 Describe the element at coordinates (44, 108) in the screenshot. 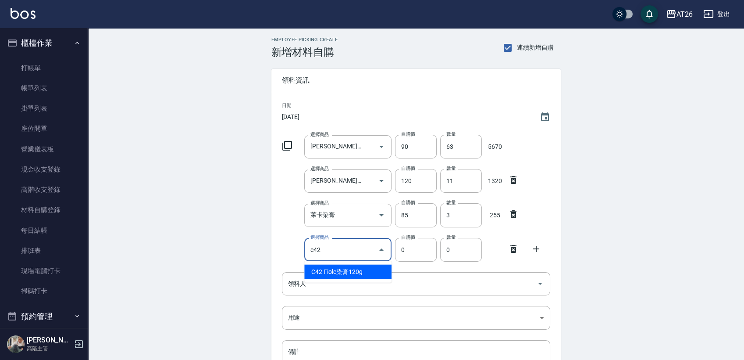

I see `a: 掛單列表` at that location.